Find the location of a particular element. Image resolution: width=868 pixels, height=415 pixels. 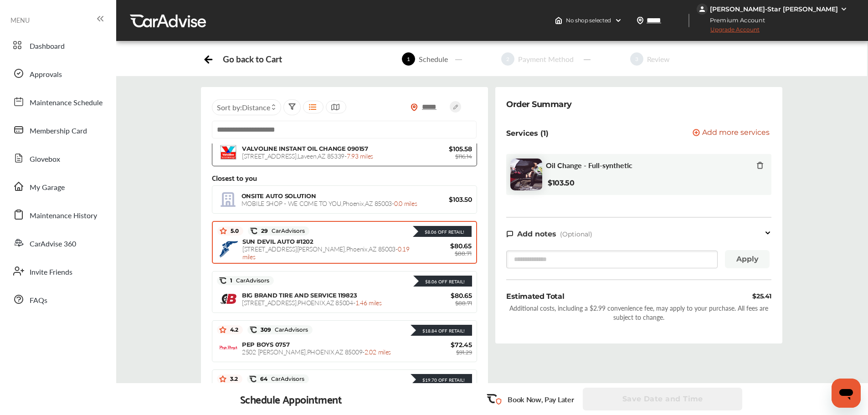

span: 0.19 miles is located at coordinates (326, 252).